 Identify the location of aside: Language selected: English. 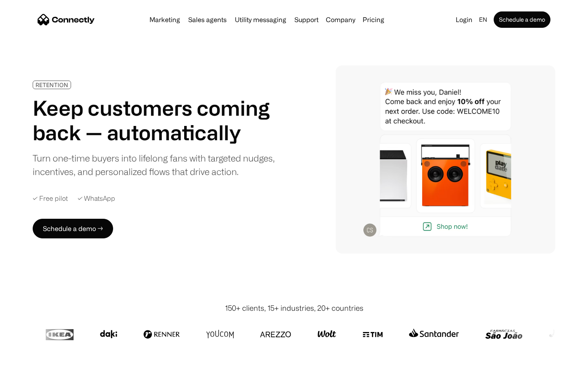
(29, 359).